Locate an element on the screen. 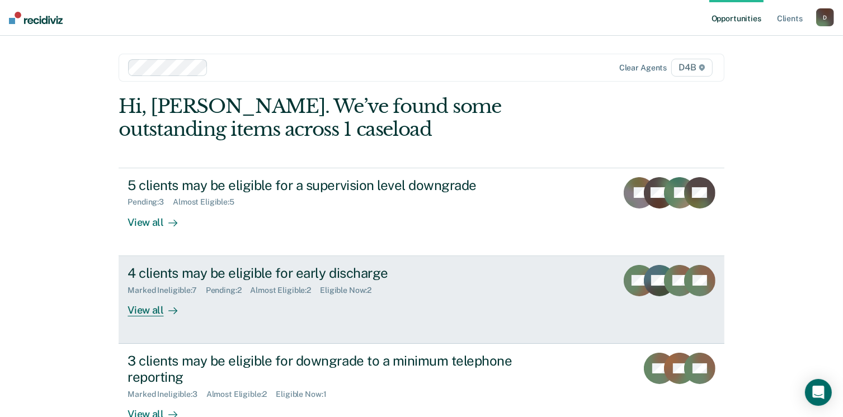 The width and height of the screenshot is (843, 417). a: 4 clients may be eligible for early dischargeMarked Ineligible:7Pending:2Almost Eligible:2Eligibl... is located at coordinates (421, 300).